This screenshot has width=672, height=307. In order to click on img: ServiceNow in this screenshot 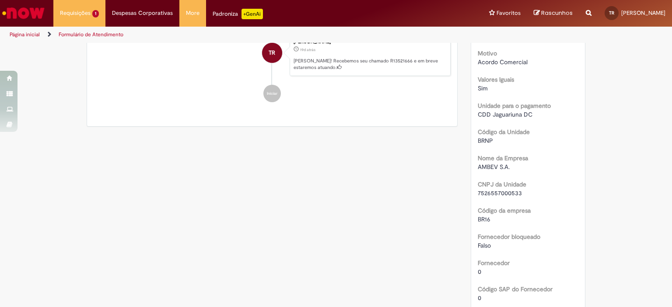, I will do `click(23, 13)`.